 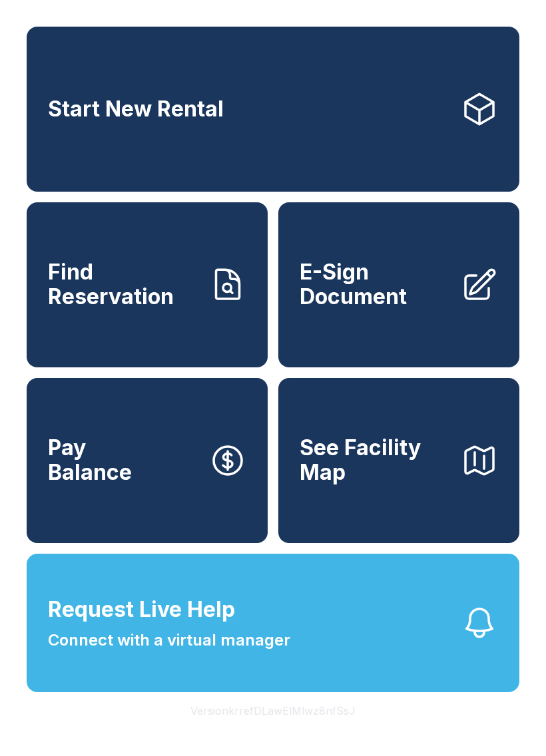 What do you see at coordinates (399, 460) in the screenshot?
I see `button: See Facility Map` at bounding box center [399, 460].